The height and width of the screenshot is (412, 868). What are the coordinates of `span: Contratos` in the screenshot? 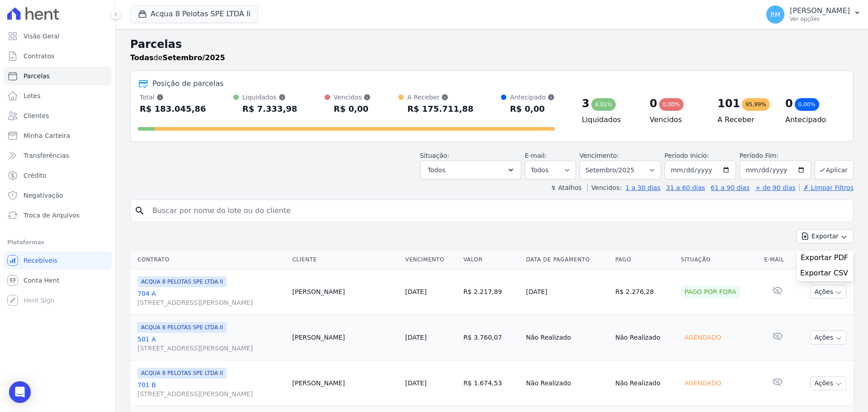 It's located at (39, 56).